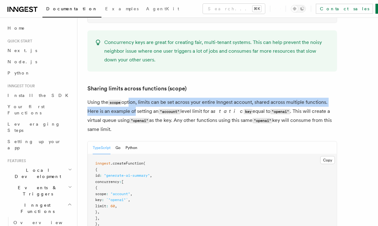  I want to click on span: concurrency, so click(107, 182).